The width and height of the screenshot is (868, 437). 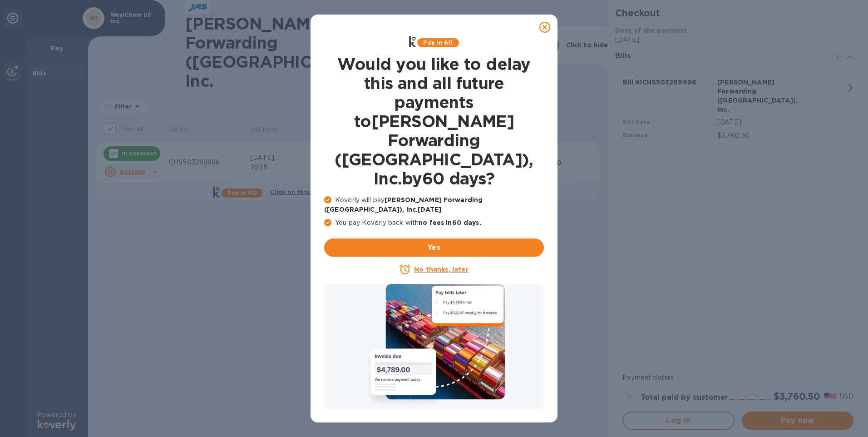 I want to click on span: Yes, so click(x=434, y=247).